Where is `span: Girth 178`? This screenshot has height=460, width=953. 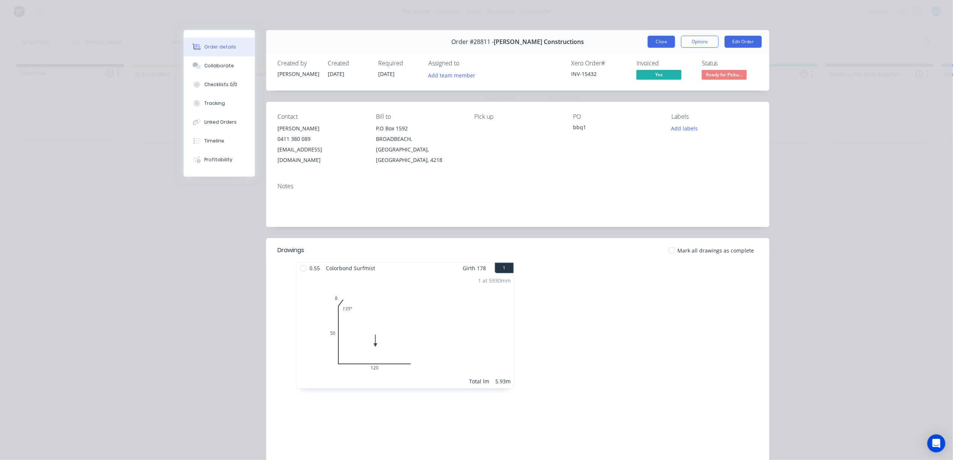 span: Girth 178 is located at coordinates (474, 268).